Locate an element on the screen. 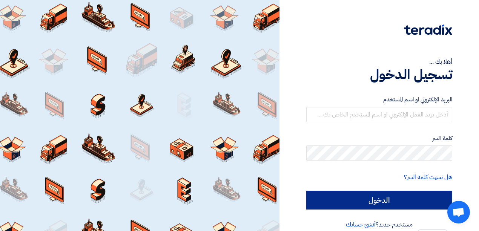 Image resolution: width=479 pixels, height=231 pixels. label: كلمة السر is located at coordinates (379, 138).